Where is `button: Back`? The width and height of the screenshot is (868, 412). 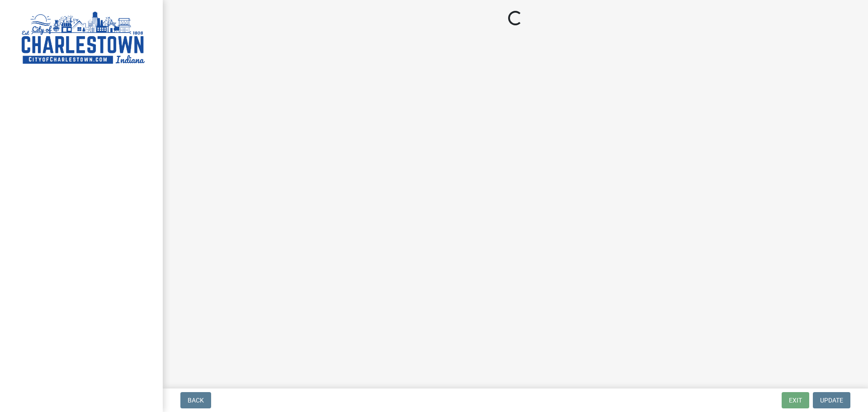
button: Back is located at coordinates (196, 400).